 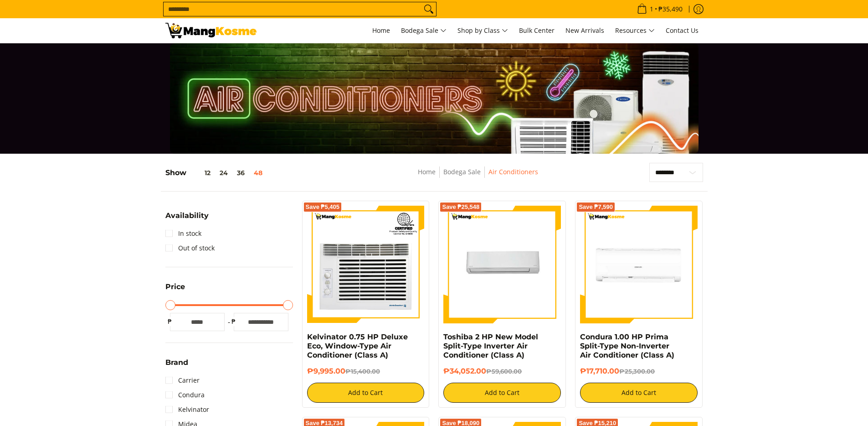 What do you see at coordinates (187, 409) in the screenshot?
I see `a: Kelvinator` at bounding box center [187, 409].